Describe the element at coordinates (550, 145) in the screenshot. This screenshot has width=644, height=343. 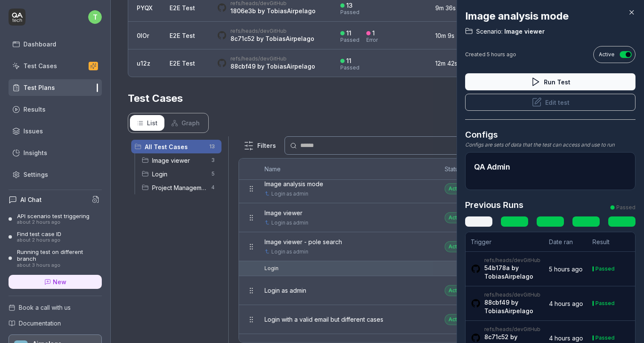
I see `div: Configs are sets of data that the test can access and use to run` at that location.